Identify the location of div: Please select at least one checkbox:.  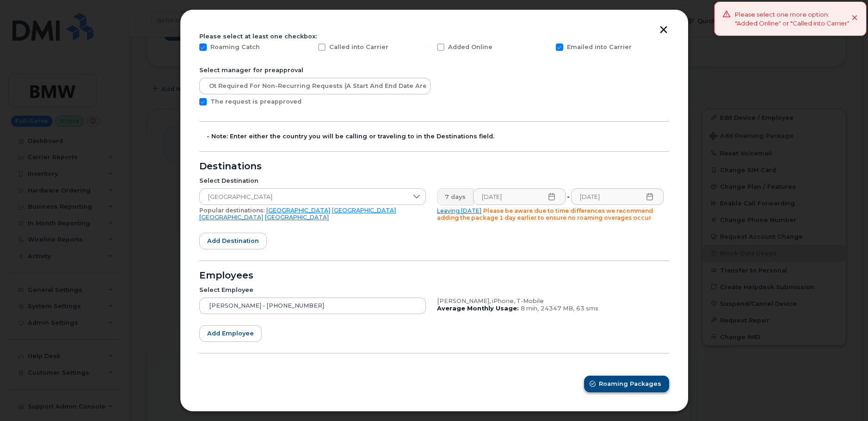
(434, 36).